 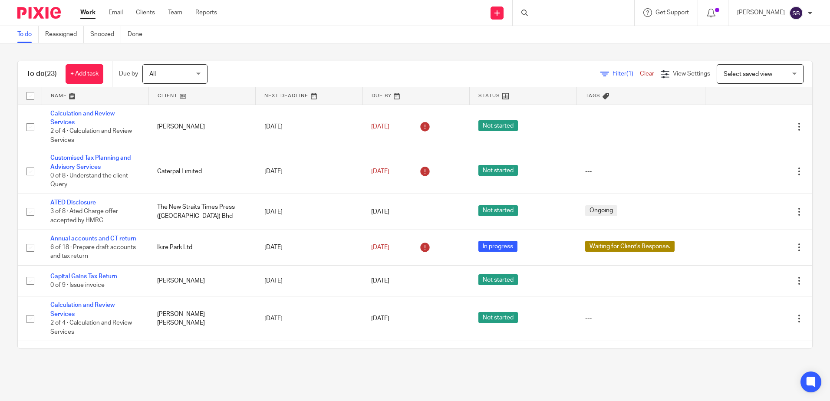 I want to click on span: All, so click(x=152, y=74).